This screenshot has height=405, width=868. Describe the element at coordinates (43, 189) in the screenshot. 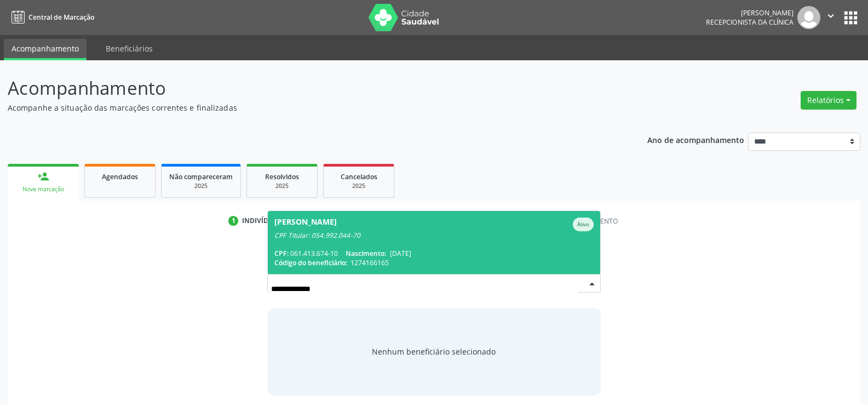

I see `div: Nova marcação` at that location.